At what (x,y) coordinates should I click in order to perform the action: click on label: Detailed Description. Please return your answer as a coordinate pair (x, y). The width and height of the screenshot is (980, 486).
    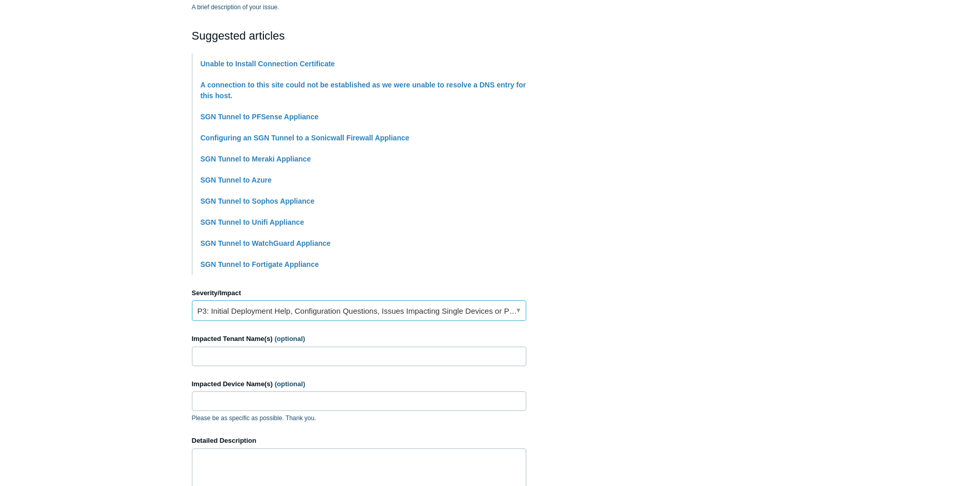
    Looking at the image, I should click on (359, 441).